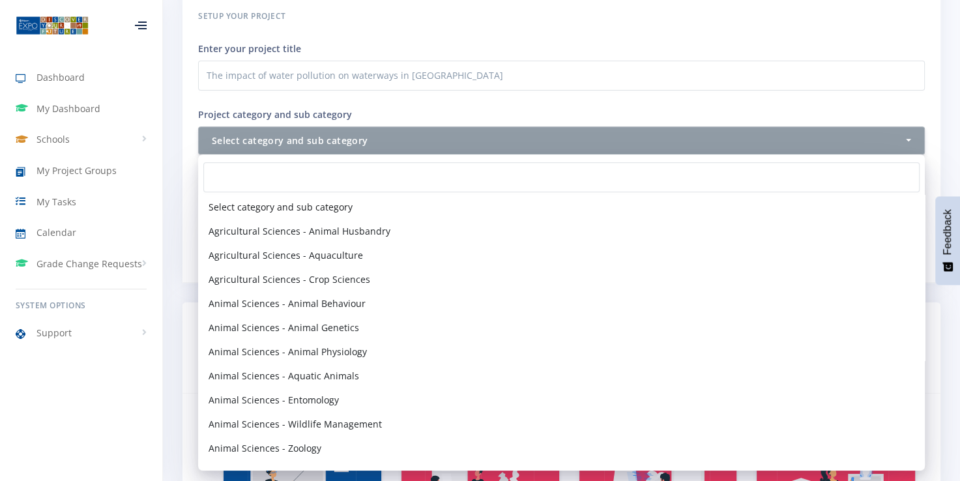  Describe the element at coordinates (76, 170) in the screenshot. I see `span: My Project Groups` at that location.